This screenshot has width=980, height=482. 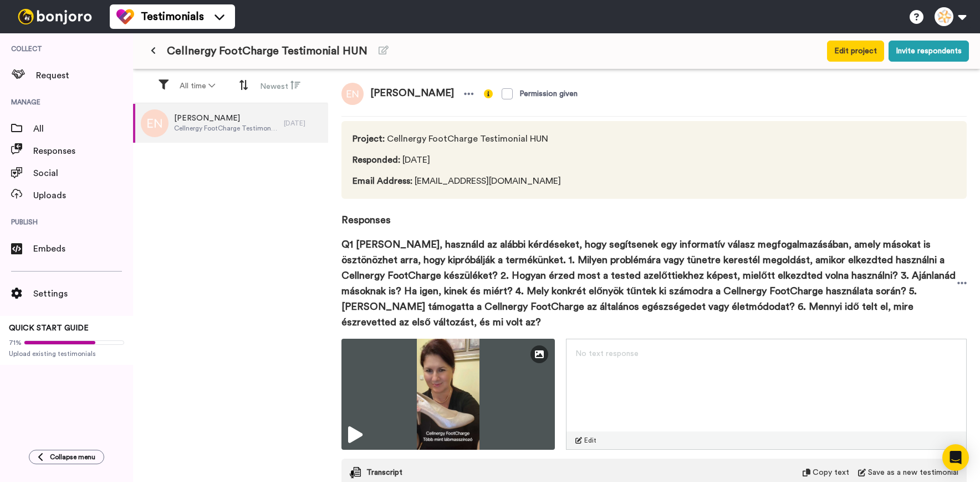 I want to click on span: Request, so click(x=84, y=75).